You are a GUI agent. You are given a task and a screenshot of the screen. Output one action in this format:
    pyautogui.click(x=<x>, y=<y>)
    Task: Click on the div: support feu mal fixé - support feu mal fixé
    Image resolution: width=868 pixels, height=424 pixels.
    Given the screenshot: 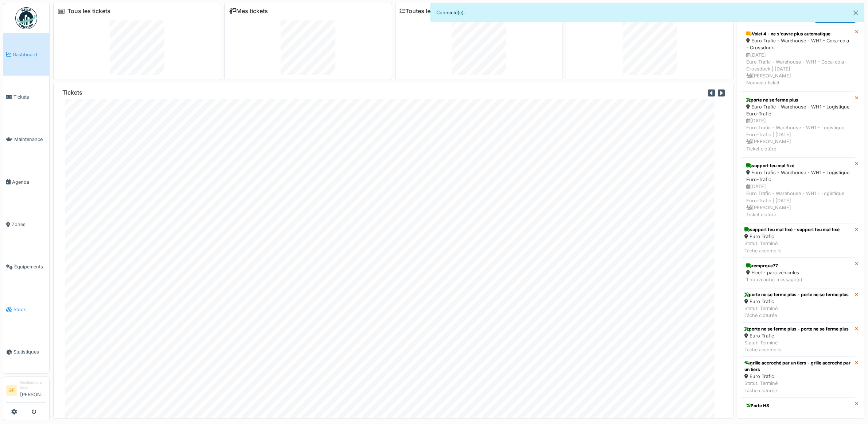 What is the action you would take?
    pyautogui.click(x=792, y=230)
    